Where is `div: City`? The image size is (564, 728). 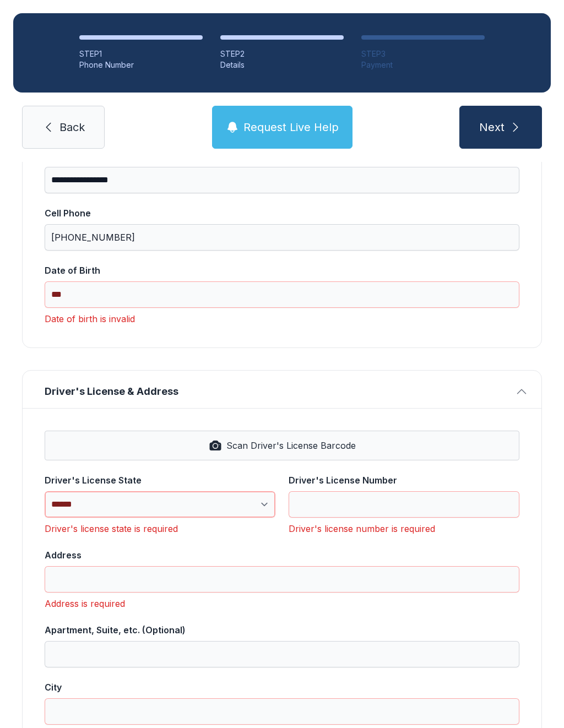
div: City is located at coordinates (282, 687).